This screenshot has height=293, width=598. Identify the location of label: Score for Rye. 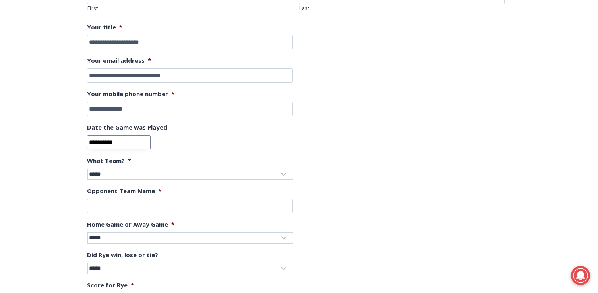
(111, 285).